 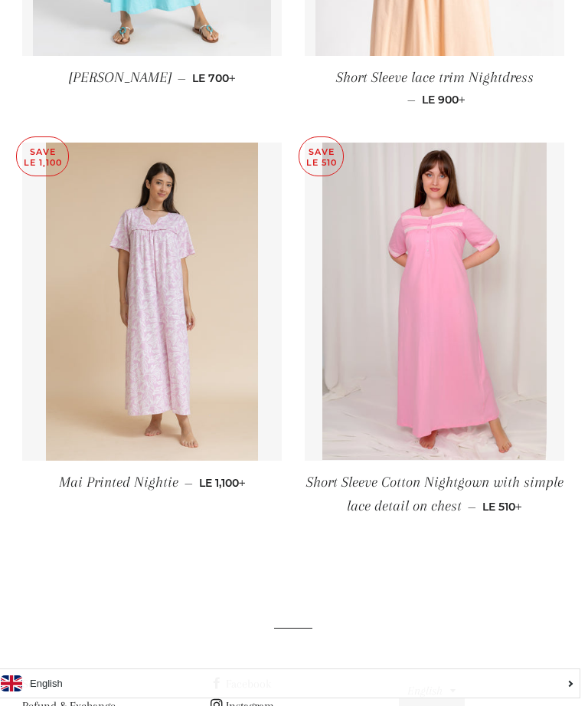 I want to click on span: LE 900, so click(x=443, y=100).